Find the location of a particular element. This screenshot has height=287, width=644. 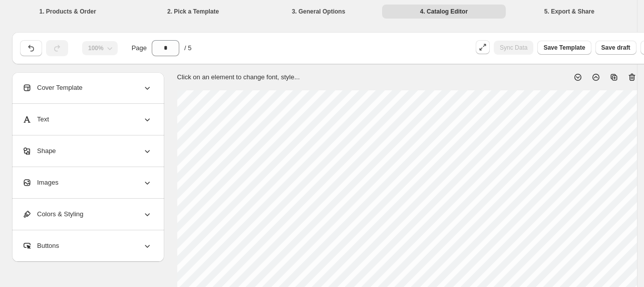

button: Save Template is located at coordinates (564, 47).